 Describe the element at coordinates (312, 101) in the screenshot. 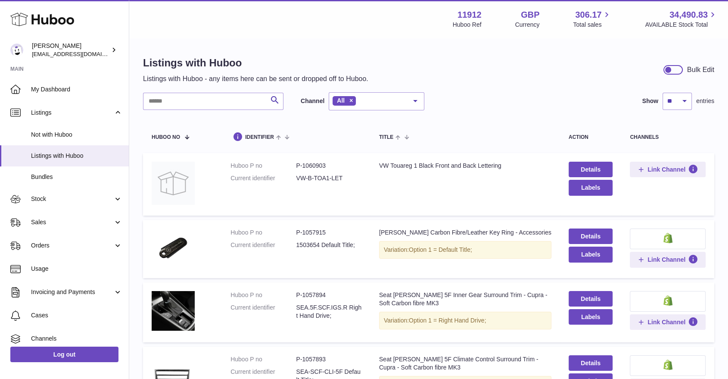

I see `label: Channel` at that location.